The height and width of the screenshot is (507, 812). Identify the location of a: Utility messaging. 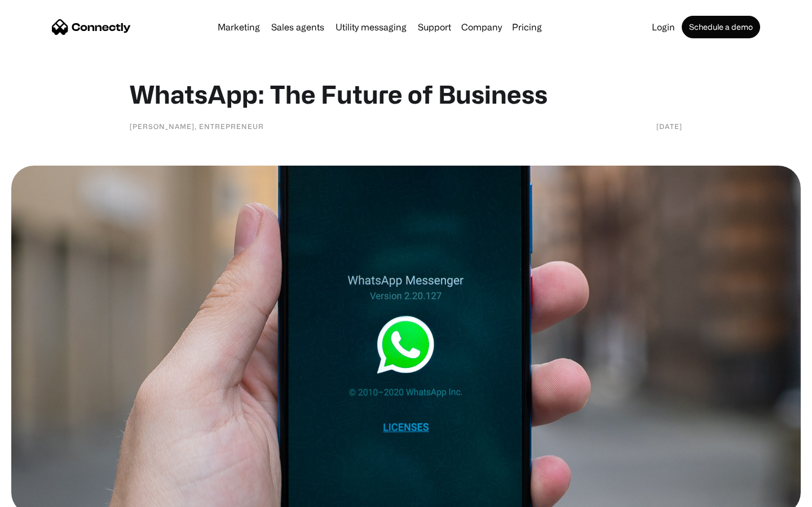
(371, 27).